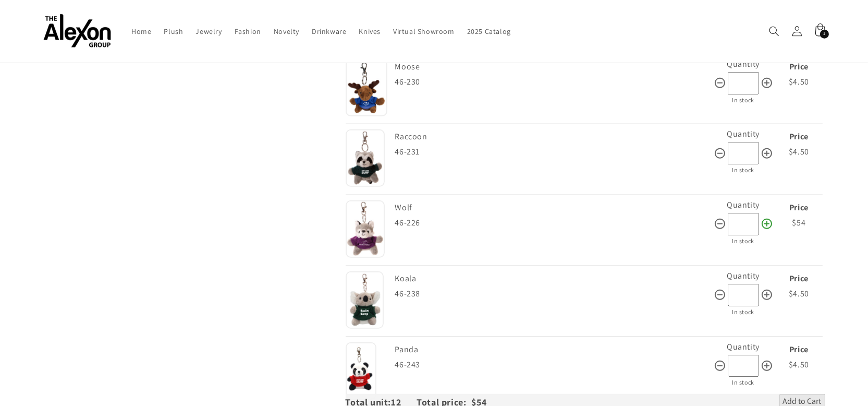 This screenshot has width=868, height=406. Describe the element at coordinates (489, 31) in the screenshot. I see `a: 2025 Catalog` at that location.